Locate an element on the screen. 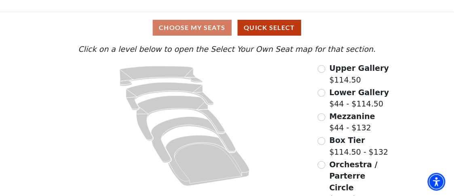 This screenshot has width=454, height=196. input: Mezzanine$44 - $132 is located at coordinates (322, 117).